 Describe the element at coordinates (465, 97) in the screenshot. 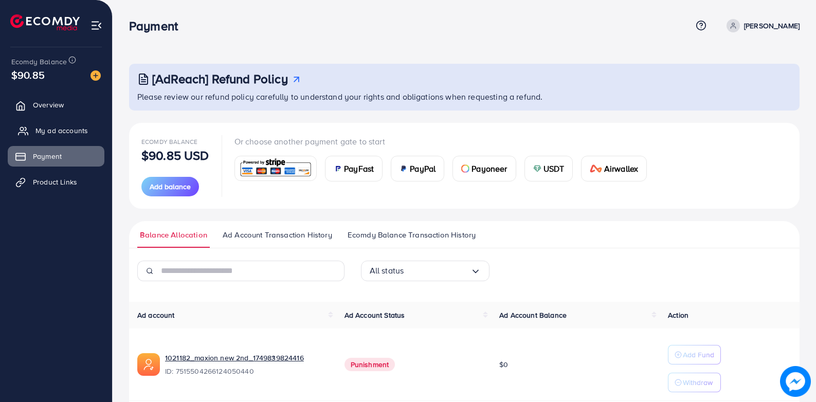

I see `p: Please review our refund policy carefully to understand your rights and obligations when requesti...` at that location.